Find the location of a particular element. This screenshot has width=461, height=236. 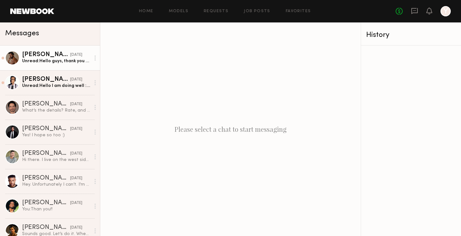

a: Favorites is located at coordinates (298, 11).